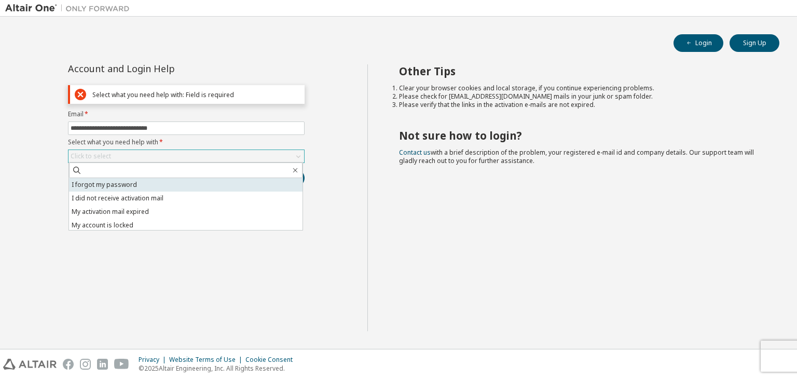 This screenshot has height=379, width=797. Describe the element at coordinates (207, 360) in the screenshot. I see `div: Website Terms of Use` at that location.